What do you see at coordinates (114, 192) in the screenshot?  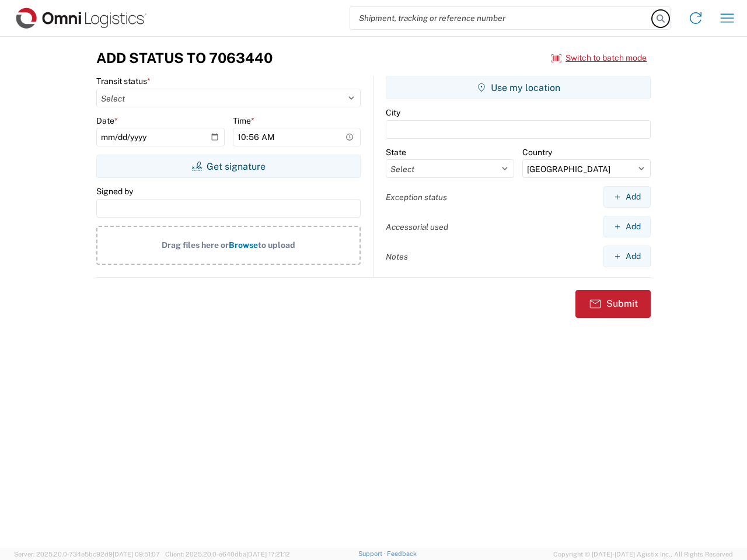 I see `label: Signed by` at bounding box center [114, 192].